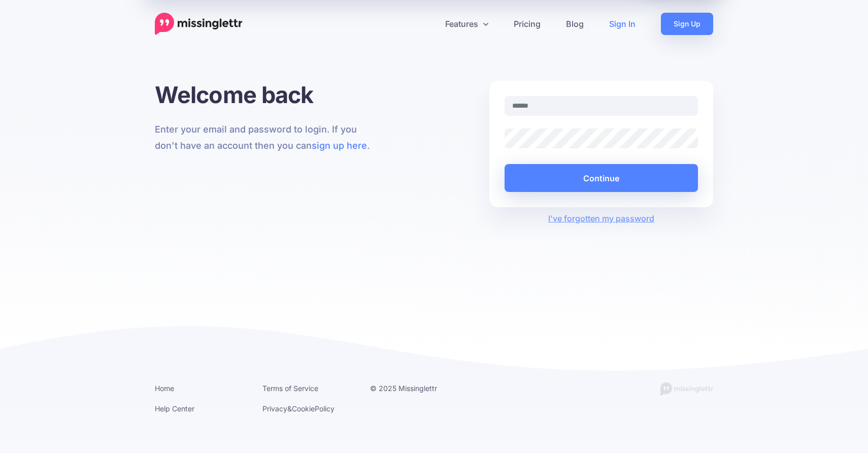  I want to click on a: Sign In, so click(622, 24).